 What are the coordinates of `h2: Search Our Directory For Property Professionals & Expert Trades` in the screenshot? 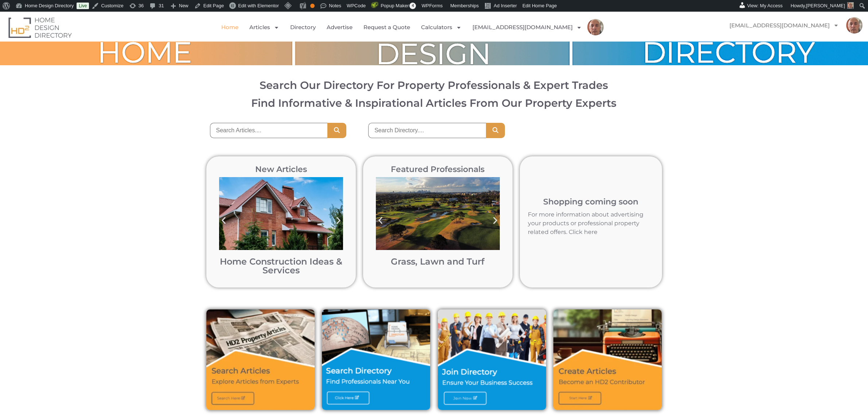 It's located at (434, 85).